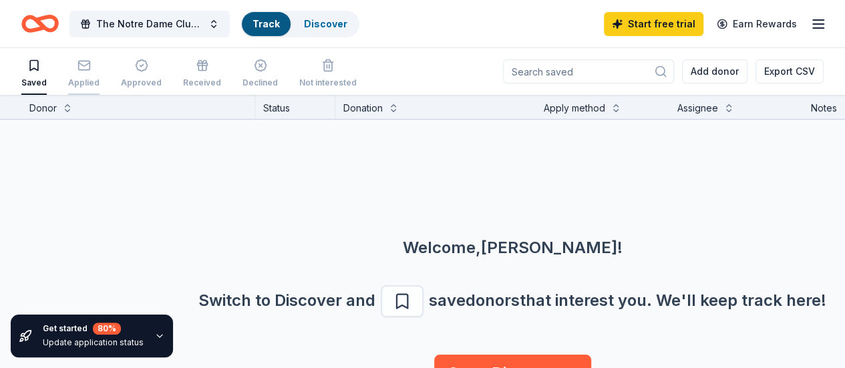 Image resolution: width=845 pixels, height=368 pixels. Describe the element at coordinates (589, 72) in the screenshot. I see `input: Search saved` at that location.